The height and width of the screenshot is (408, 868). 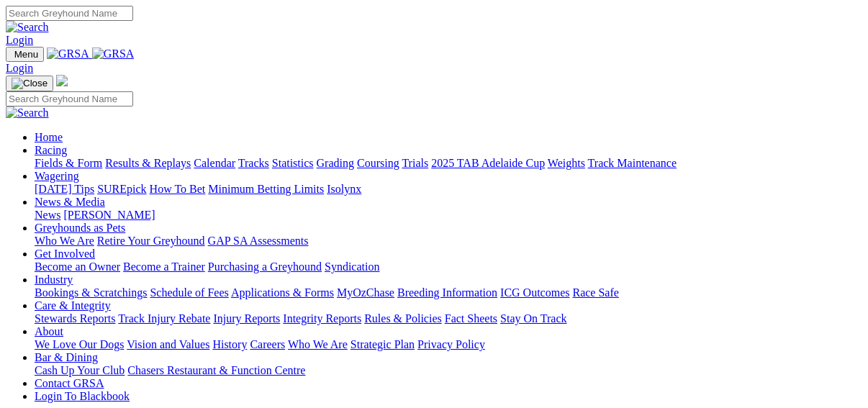 What do you see at coordinates (448, 345) in the screenshot?
I see `div: About` at bounding box center [448, 345].